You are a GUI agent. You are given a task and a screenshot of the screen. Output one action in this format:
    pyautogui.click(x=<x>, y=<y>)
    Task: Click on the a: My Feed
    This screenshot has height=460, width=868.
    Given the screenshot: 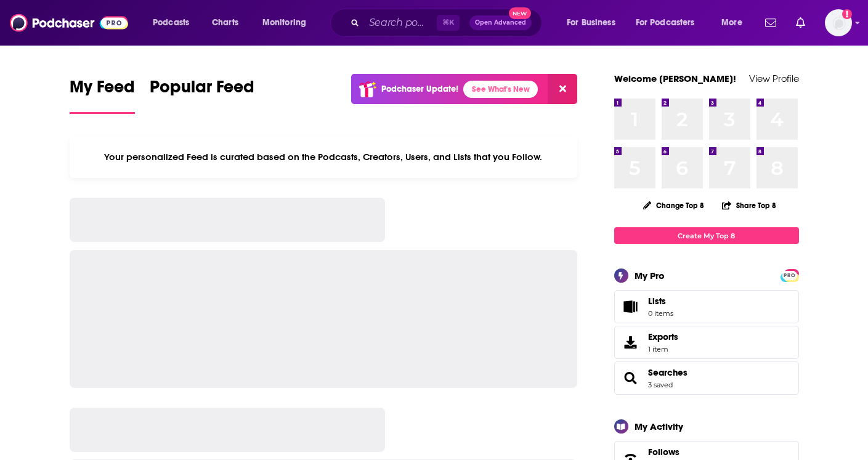 What is the action you would take?
    pyautogui.click(x=102, y=95)
    